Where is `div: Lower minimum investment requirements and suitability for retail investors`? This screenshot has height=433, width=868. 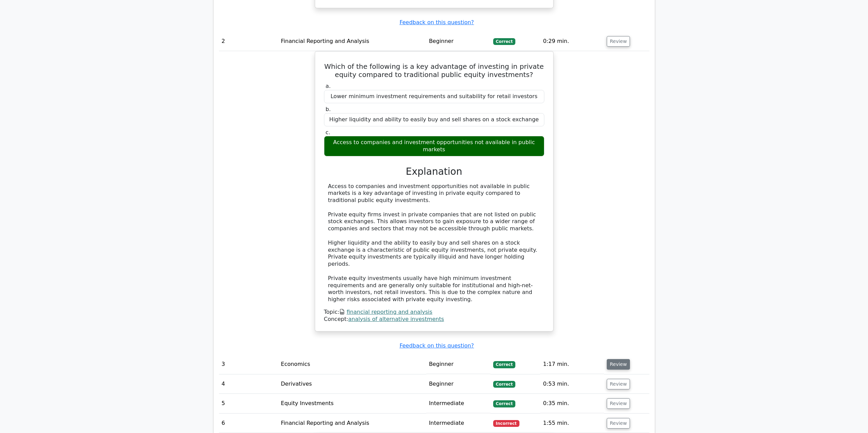
div: Lower minimum investment requirements and suitability for retail investors is located at coordinates (434, 96).